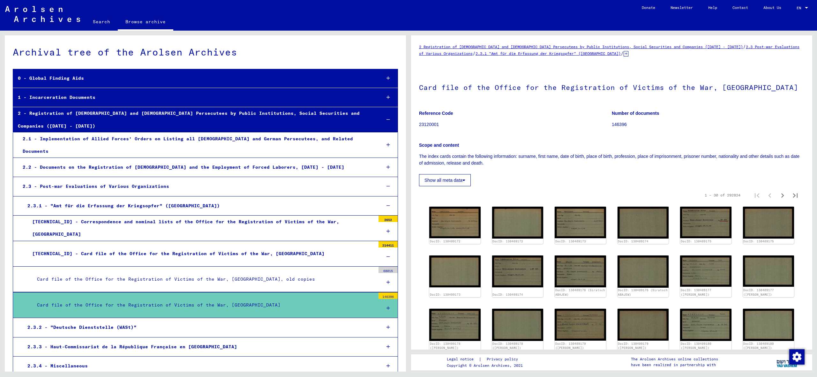 The height and width of the screenshot is (377, 817). I want to click on b: Number of documents, so click(636, 113).